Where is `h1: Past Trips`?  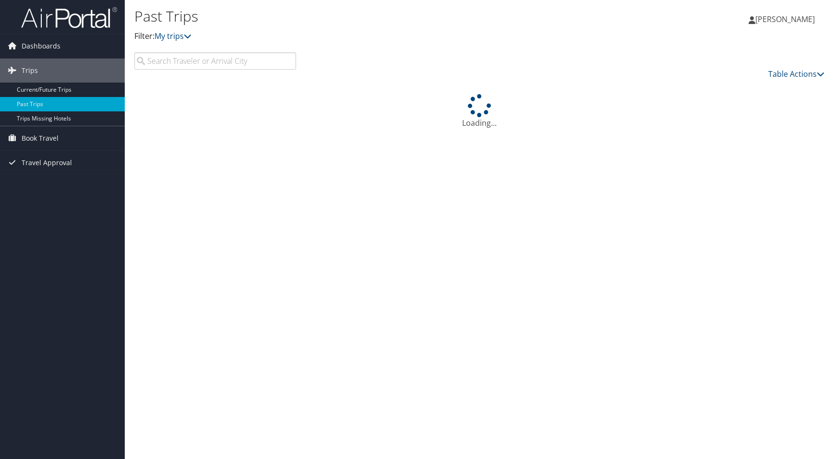 h1: Past Trips is located at coordinates (364, 16).